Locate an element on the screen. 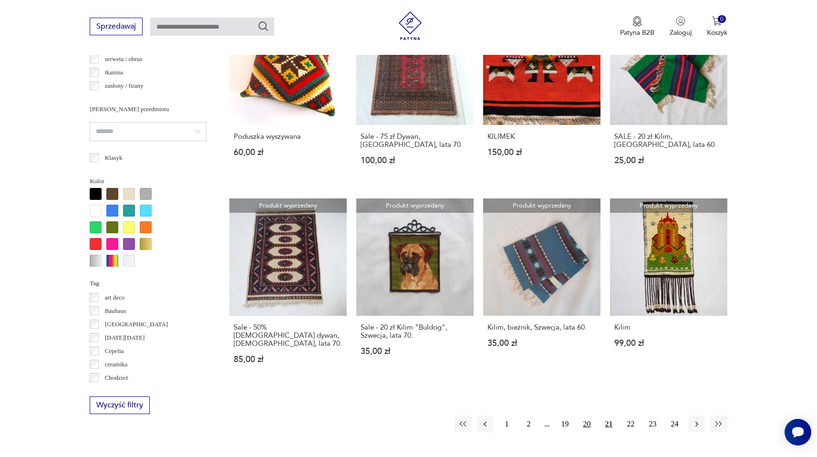  p: 25,00 zł is located at coordinates (669, 160).